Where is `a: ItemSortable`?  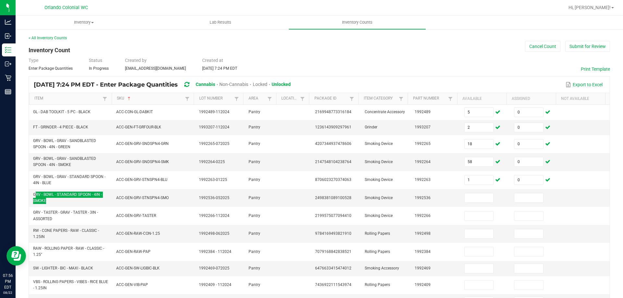
a: ItemSortable is located at coordinates (67, 99).